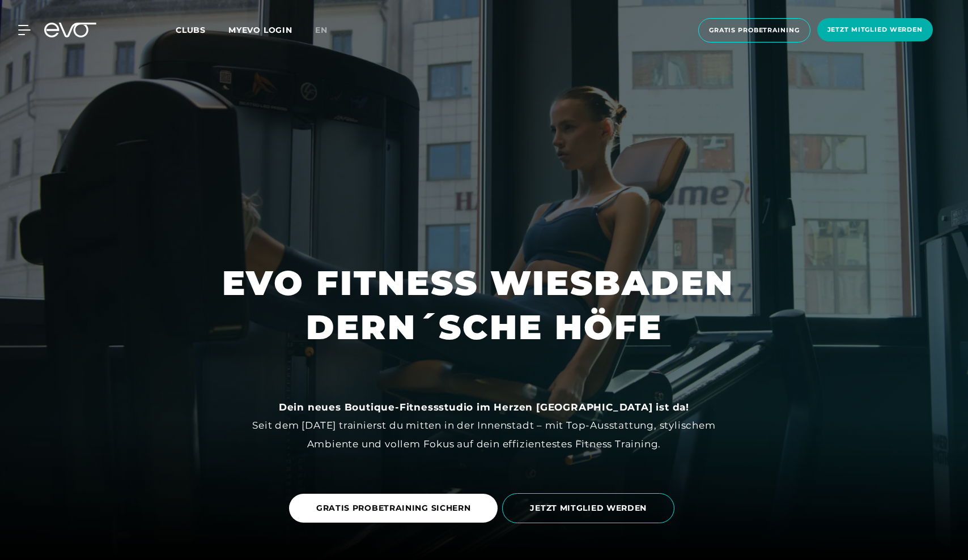 Image resolution: width=968 pixels, height=560 pixels. What do you see at coordinates (874, 30) in the screenshot?
I see `a: Jetzt Mitglied werden` at bounding box center [874, 30].